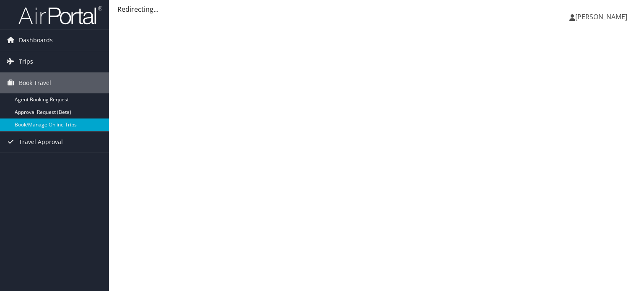 The width and height of the screenshot is (644, 291). I want to click on span: Travel Approval, so click(41, 142).